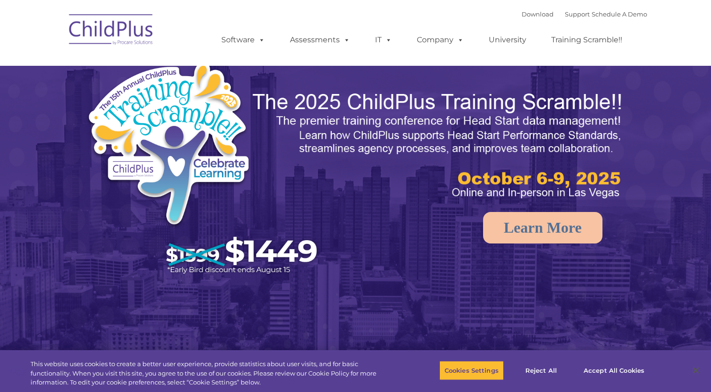  Describe the element at coordinates (577, 14) in the screenshot. I see `a: Support` at that location.